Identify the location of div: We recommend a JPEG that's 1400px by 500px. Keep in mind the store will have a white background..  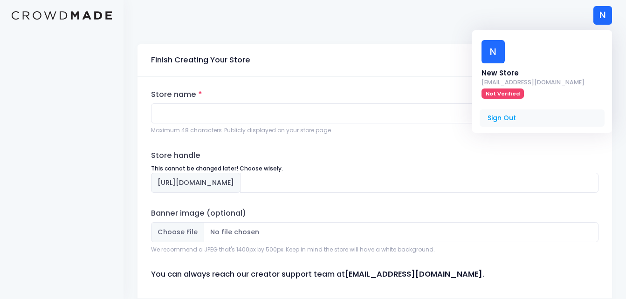
(375, 250).